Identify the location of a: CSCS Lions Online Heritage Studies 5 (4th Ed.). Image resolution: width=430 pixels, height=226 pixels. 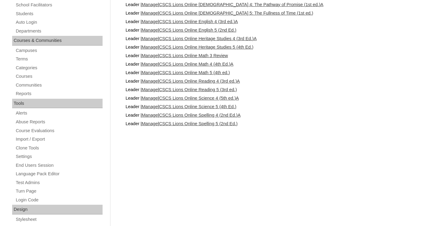
(206, 47).